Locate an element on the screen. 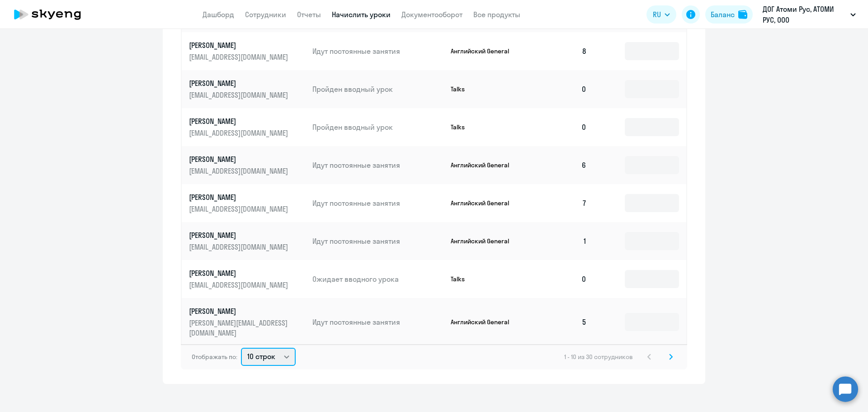 Image resolution: width=868 pixels, height=412 pixels. a: Дашборд is located at coordinates (219, 15).